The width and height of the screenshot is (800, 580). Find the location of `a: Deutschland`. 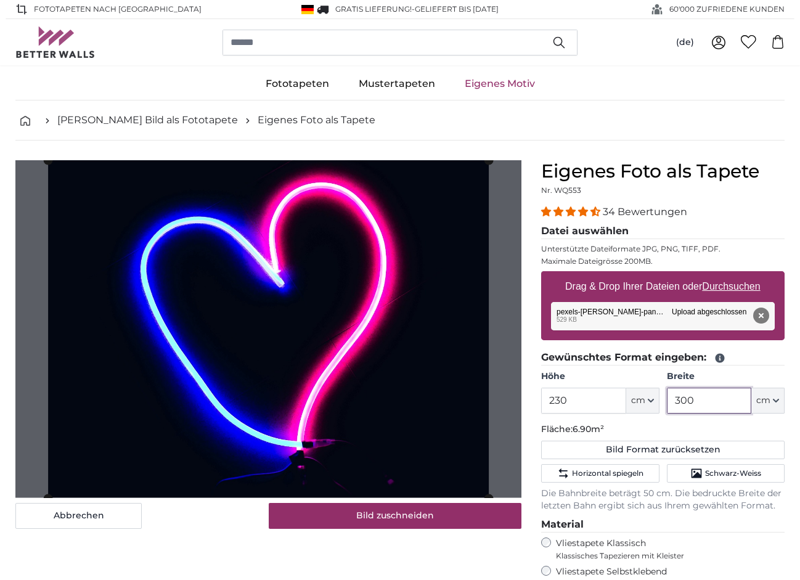

a: Deutschland is located at coordinates (307, 9).